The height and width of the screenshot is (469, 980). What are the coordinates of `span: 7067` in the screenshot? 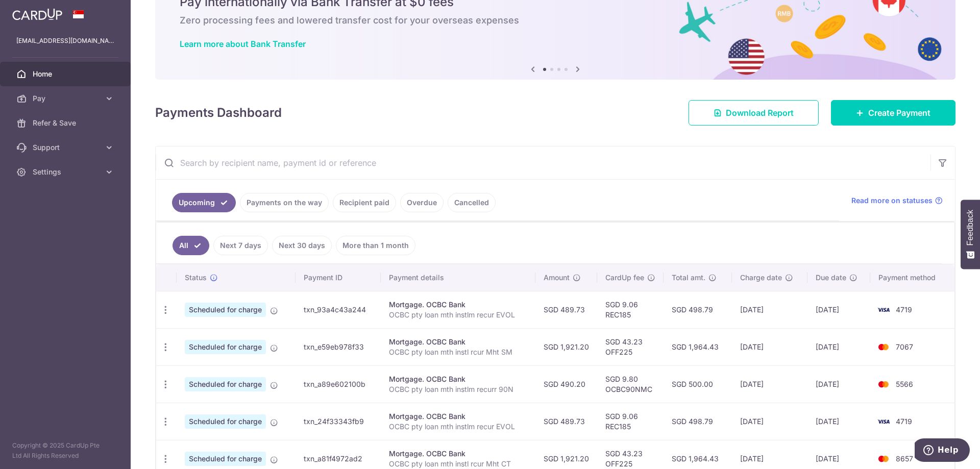 It's located at (905, 347).